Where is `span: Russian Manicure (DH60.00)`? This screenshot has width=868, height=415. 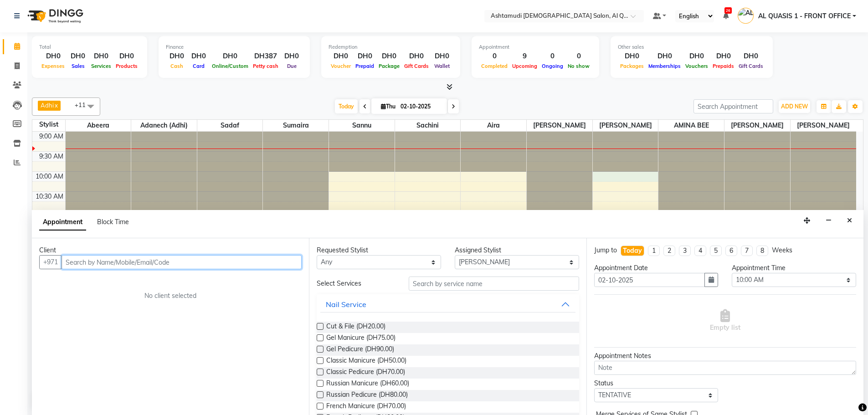
span: Russian Manicure (DH60.00) is located at coordinates (368, 384).